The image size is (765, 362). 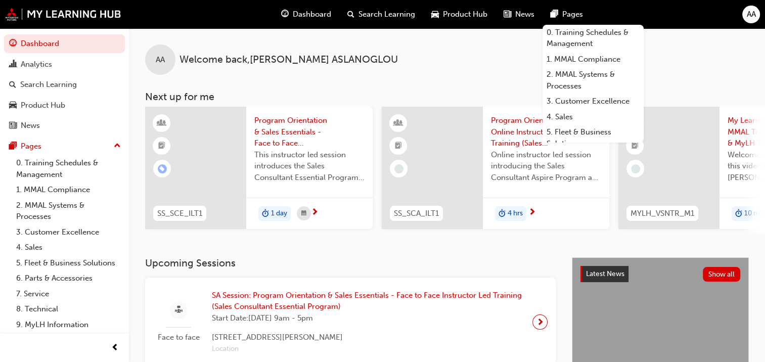 I want to click on span: SS_SCA_ILT1, so click(x=416, y=214).